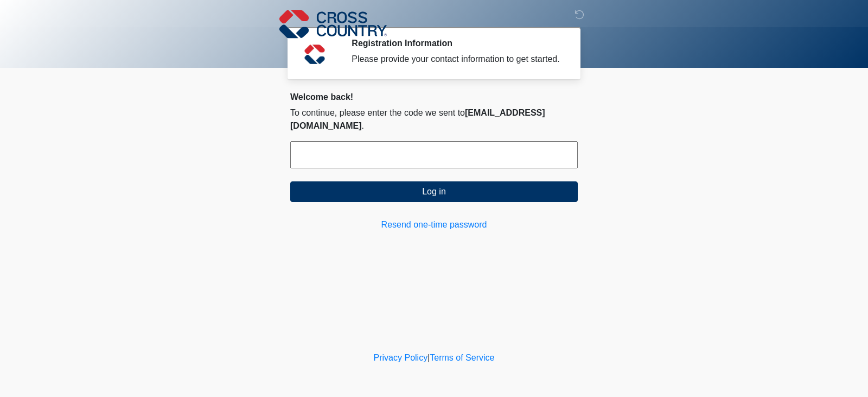 Image resolution: width=868 pixels, height=397 pixels. Describe the element at coordinates (434, 192) in the screenshot. I see `button: Log in` at that location.